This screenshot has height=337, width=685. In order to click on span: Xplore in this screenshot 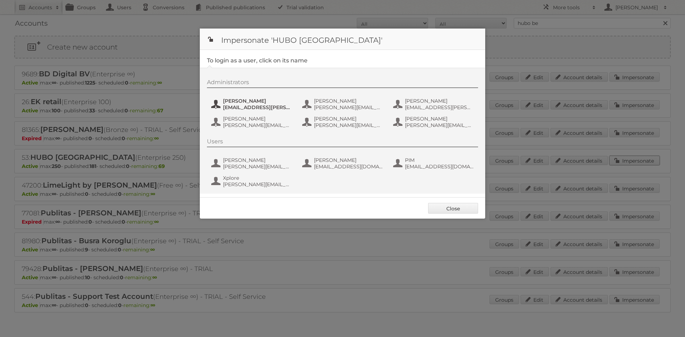, I will do `click(257, 178)`.